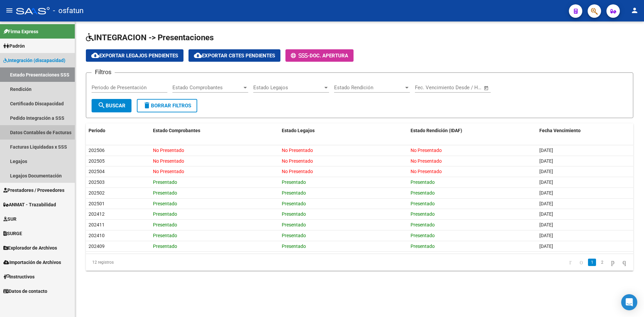 This screenshot has width=644, height=317. What do you see at coordinates (103, 72) in the screenshot?
I see `h3: Filtros` at bounding box center [103, 72].